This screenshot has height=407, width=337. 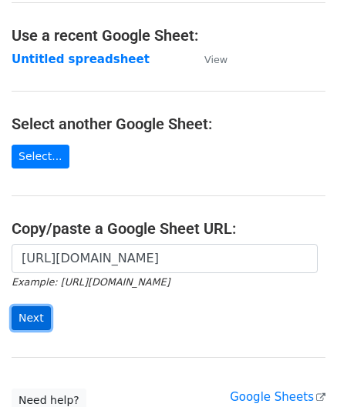 What do you see at coordinates (168, 124) in the screenshot?
I see `h4: Select another Google Sheet:` at bounding box center [168, 124].